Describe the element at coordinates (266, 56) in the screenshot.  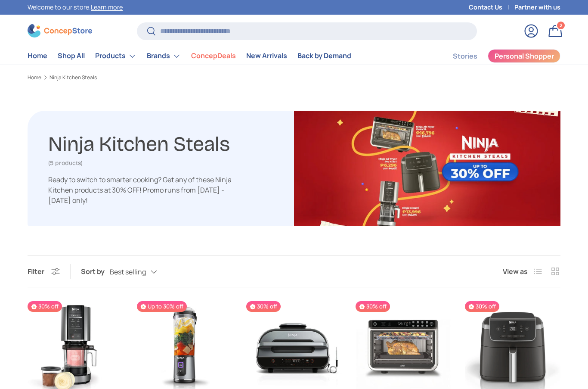
I see `a: New Arrivals` at that location.